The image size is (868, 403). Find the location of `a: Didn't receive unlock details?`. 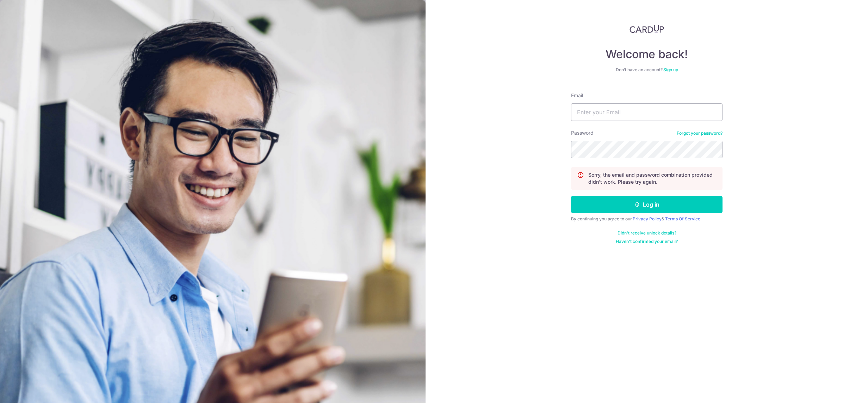

a: Didn't receive unlock details? is located at coordinates (647, 233).